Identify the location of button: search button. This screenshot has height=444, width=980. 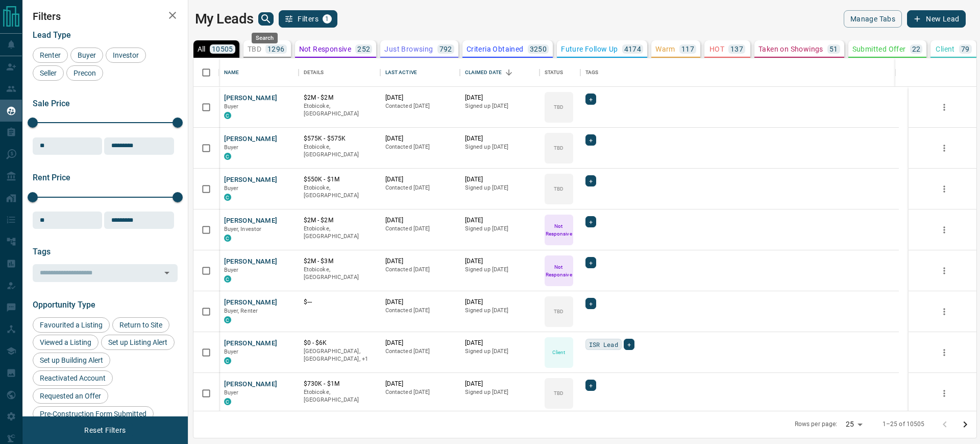
(266, 19).